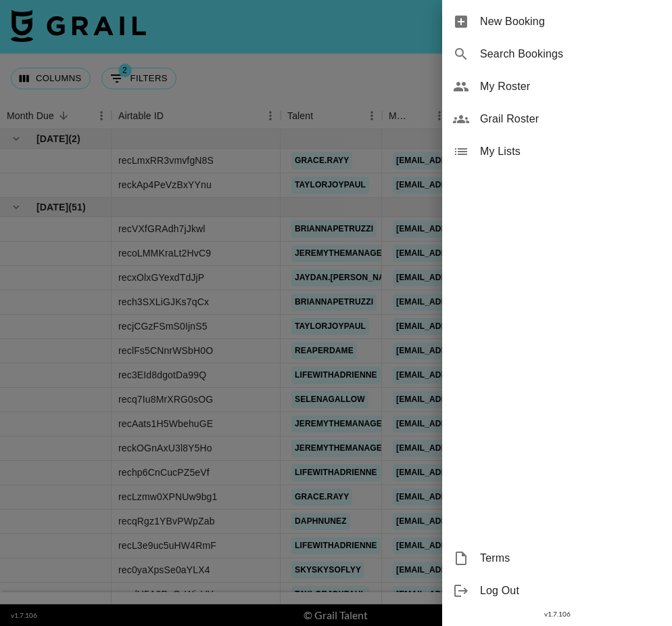 This screenshot has width=672, height=626. I want to click on span: New Booking, so click(571, 22).